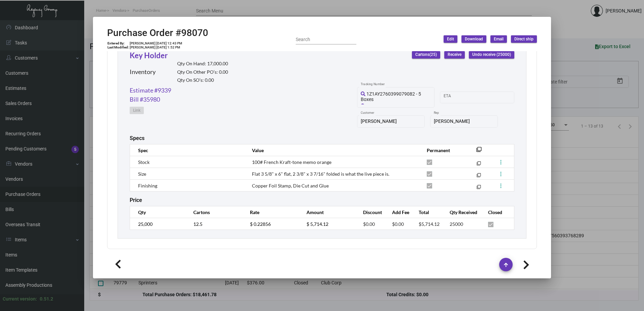 The width and height of the screenshot is (644, 311). Describe the element at coordinates (20, 299) in the screenshot. I see `div: Current version:` at that location.